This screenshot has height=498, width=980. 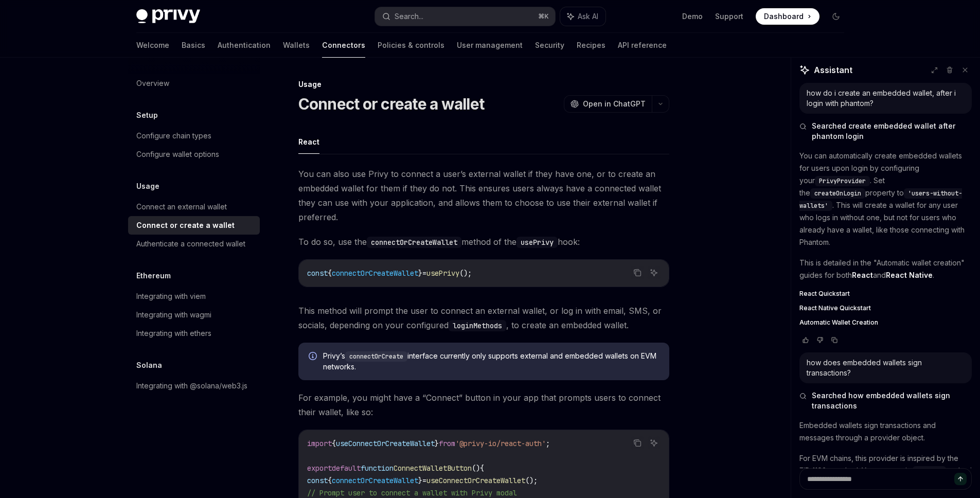 I want to click on a: Authentication, so click(x=244, y=45).